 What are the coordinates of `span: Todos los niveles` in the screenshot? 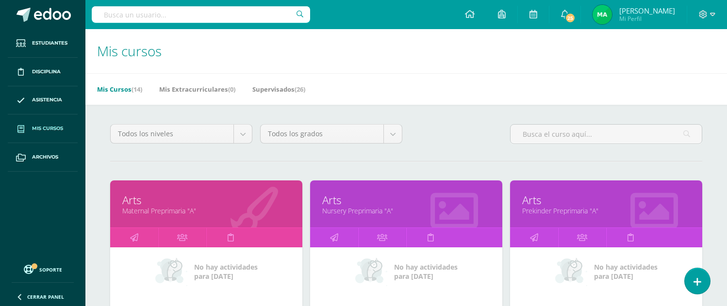 It's located at (172, 134).